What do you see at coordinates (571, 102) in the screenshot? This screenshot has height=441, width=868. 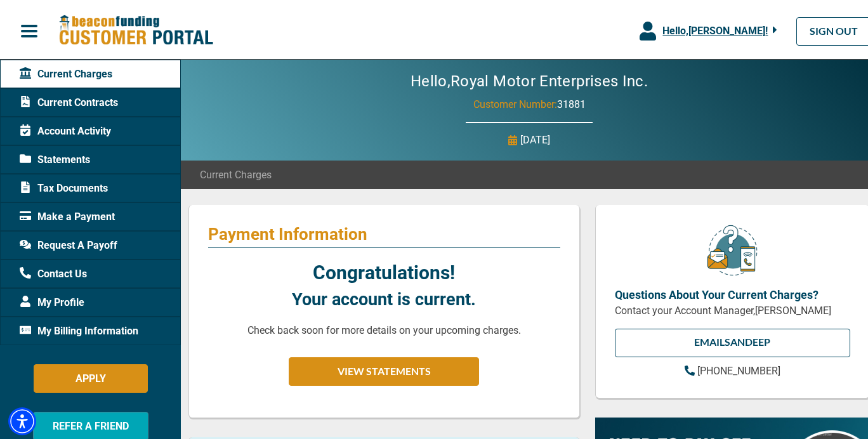 I see `span: 31881` at bounding box center [571, 102].